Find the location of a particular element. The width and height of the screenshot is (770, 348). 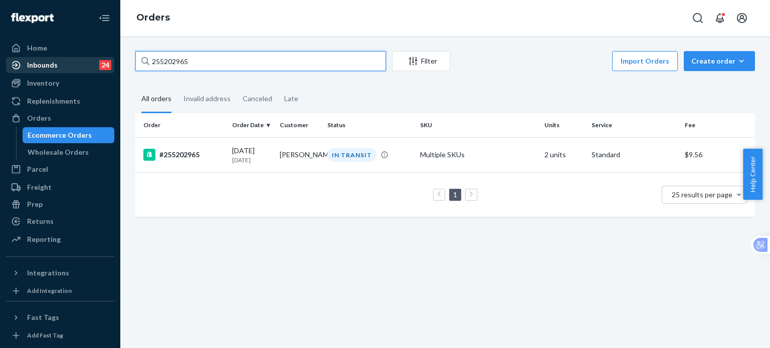

div: Inventory is located at coordinates (43, 83).